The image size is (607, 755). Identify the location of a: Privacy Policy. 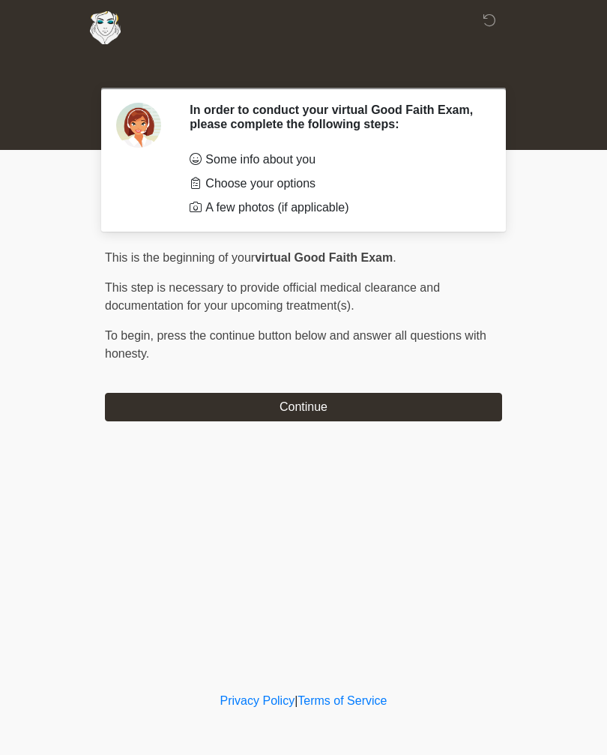
(258, 700).